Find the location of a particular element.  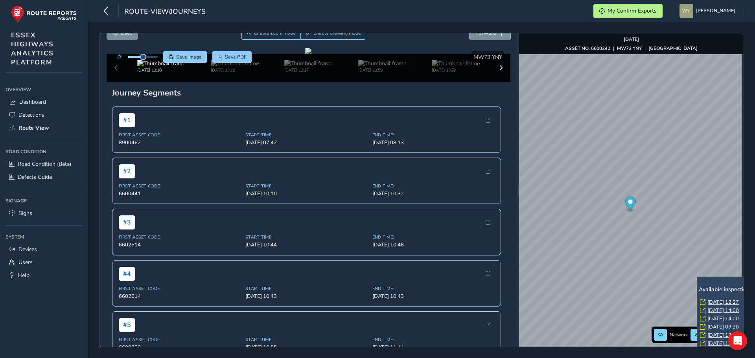

span: 8900462 is located at coordinates (180, 143).